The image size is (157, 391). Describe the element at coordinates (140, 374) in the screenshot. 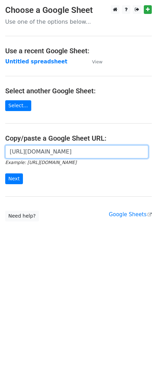

I see `div: Chat Widget` at that location.